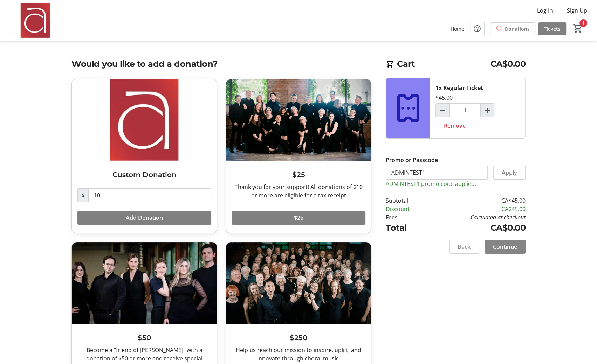 The image size is (597, 364). What do you see at coordinates (412, 160) in the screenshot?
I see `label: Promo or Passcode` at bounding box center [412, 160].